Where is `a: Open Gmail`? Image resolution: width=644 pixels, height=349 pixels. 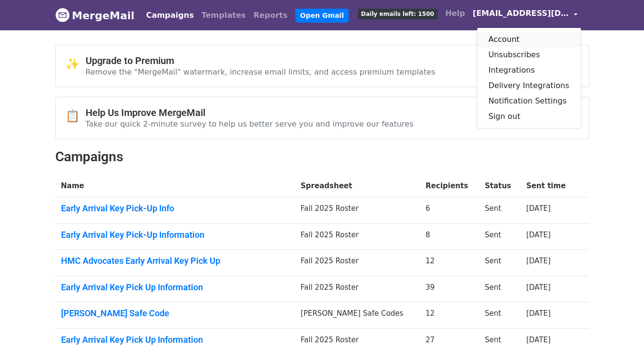
a: Open Gmail is located at coordinates (321, 15).